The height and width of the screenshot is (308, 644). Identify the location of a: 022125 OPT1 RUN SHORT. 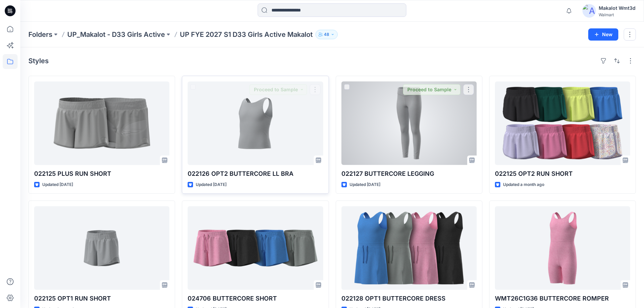
(102, 248).